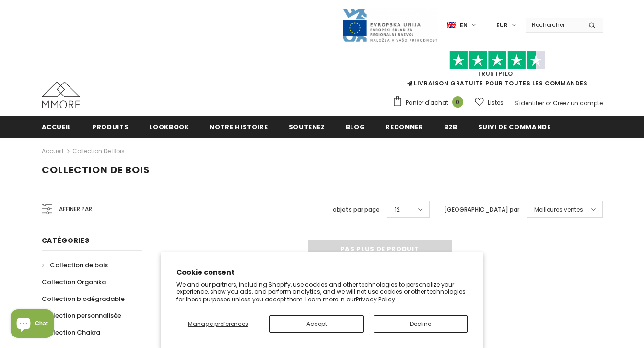  I want to click on a: soutenez, so click(307, 126).